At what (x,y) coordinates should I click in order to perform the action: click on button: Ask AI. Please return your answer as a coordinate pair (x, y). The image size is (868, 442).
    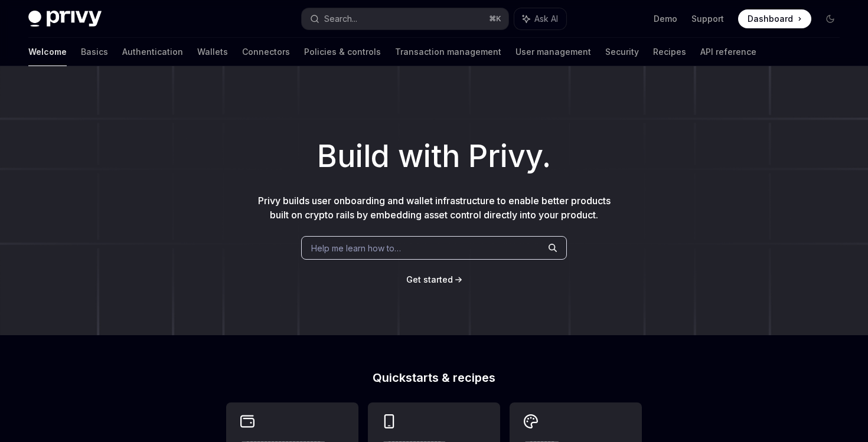
    Looking at the image, I should click on (541, 19).